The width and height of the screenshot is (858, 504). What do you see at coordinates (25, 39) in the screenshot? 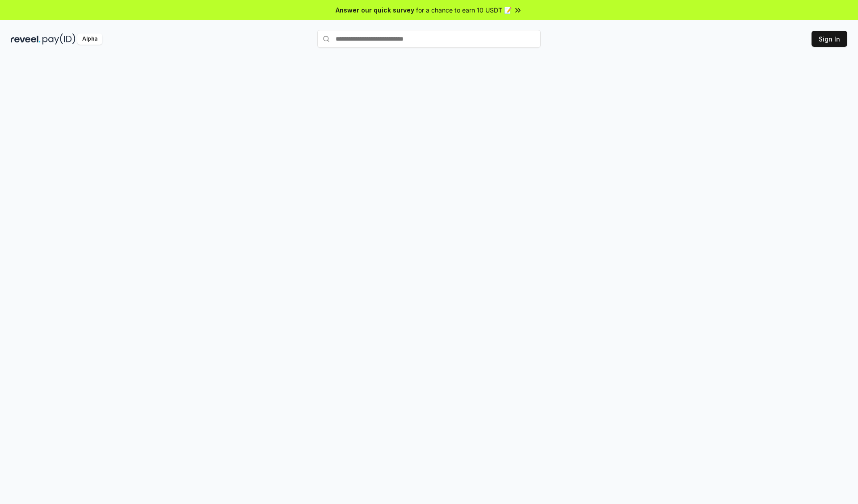
I see `img: reveel_dark` at bounding box center [25, 39].